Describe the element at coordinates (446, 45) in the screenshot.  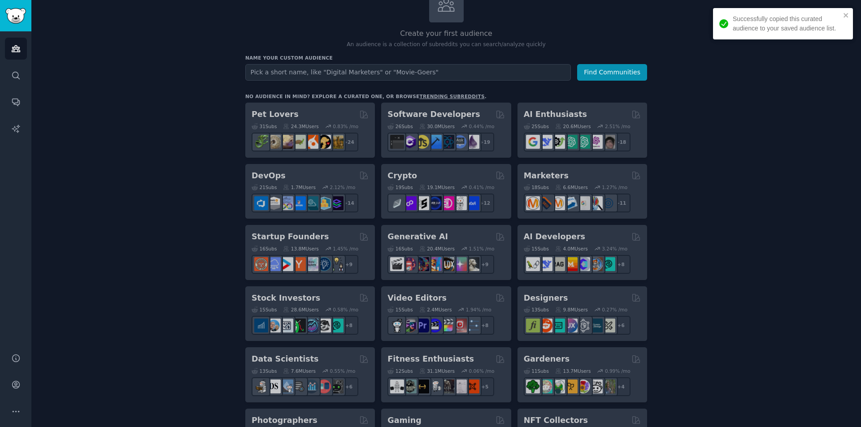
I see `p: An audience is a collection of subreddits you can search/analyze quickly` at that location.